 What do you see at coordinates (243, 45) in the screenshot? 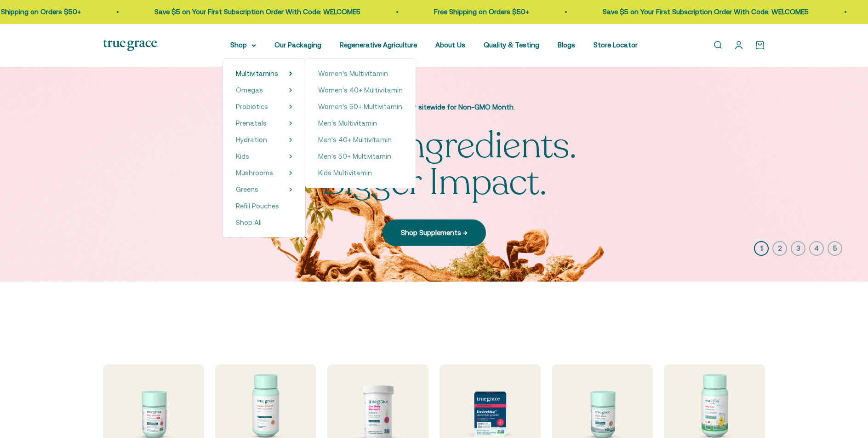
I see `summary: Shop` at bounding box center [243, 45].